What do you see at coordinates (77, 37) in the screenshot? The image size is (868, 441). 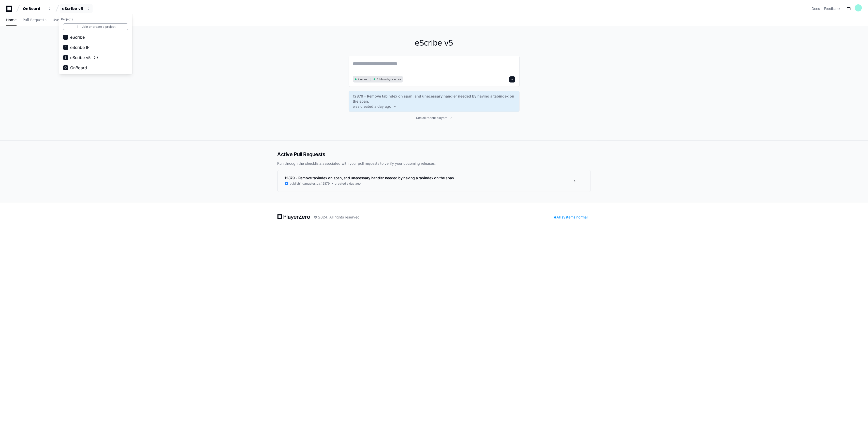 I see `span: eScribe` at bounding box center [77, 37].